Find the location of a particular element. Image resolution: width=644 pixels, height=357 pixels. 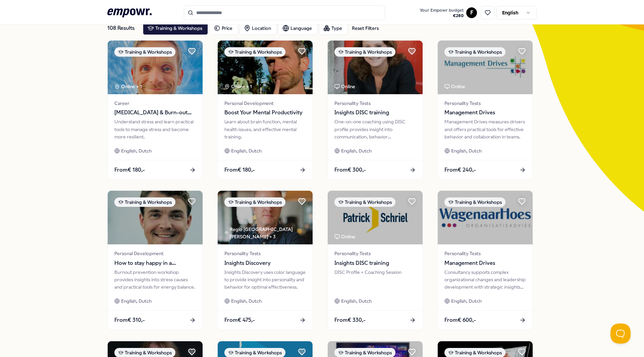

a: package imageTraining & WorkshopsPersonal DevelopmentHow to stay happy in a performance society (... is located at coordinates (155, 260).